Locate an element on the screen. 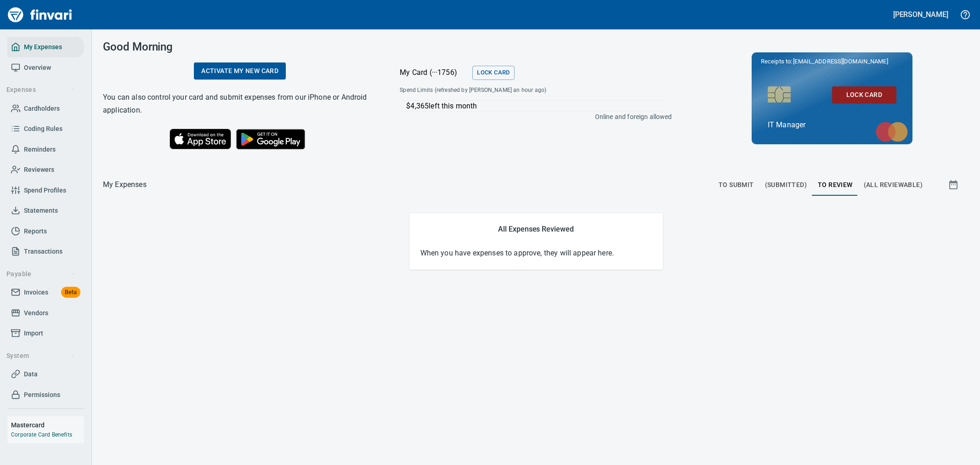 The image size is (980, 465). h6: You can also control your card and submit expenses from our iPhone or Android application. is located at coordinates (240, 104).